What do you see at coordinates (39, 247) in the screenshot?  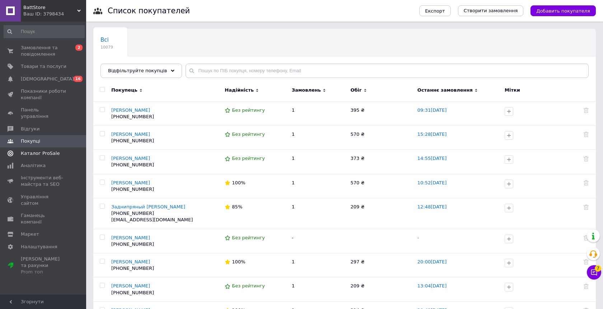 I see `span: Налаштування` at bounding box center [39, 247].